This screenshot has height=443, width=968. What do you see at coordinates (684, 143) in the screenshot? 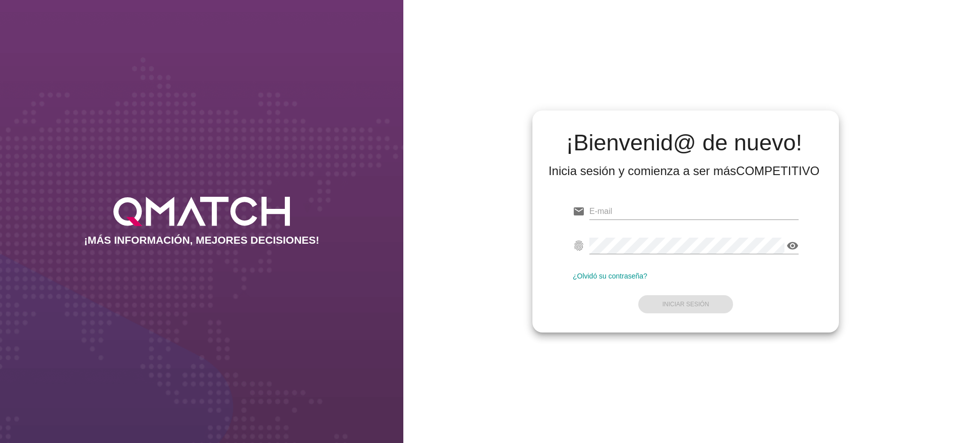
I see `h2: ¡Bienvenid@ de nuevo!` at bounding box center [684, 143].